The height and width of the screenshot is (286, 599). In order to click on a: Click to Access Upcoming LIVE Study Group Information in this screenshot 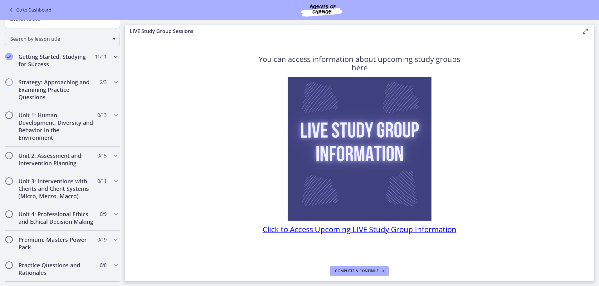, I will do `click(359, 231)`.